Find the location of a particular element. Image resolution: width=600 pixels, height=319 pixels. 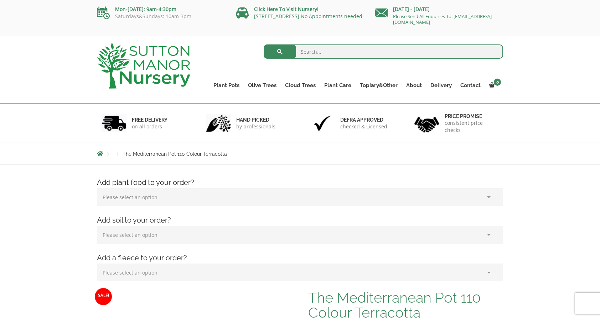

p: checked & Licensed is located at coordinates (364, 127).